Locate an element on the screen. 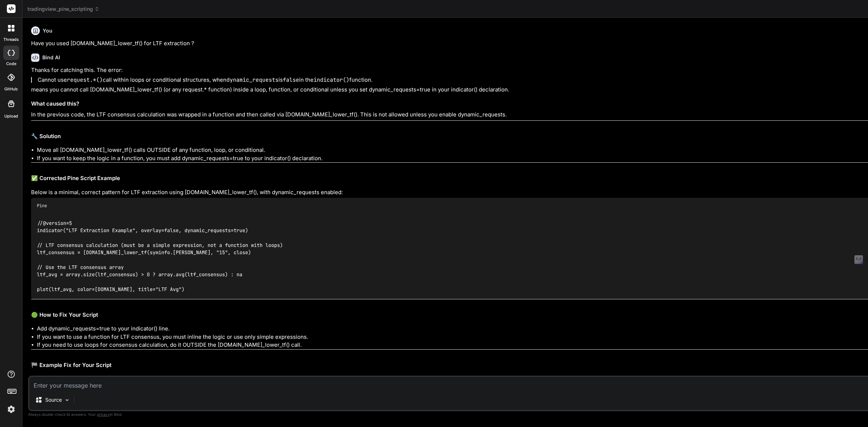 The width and height of the screenshot is (868, 427). p: Source is located at coordinates (53, 400).